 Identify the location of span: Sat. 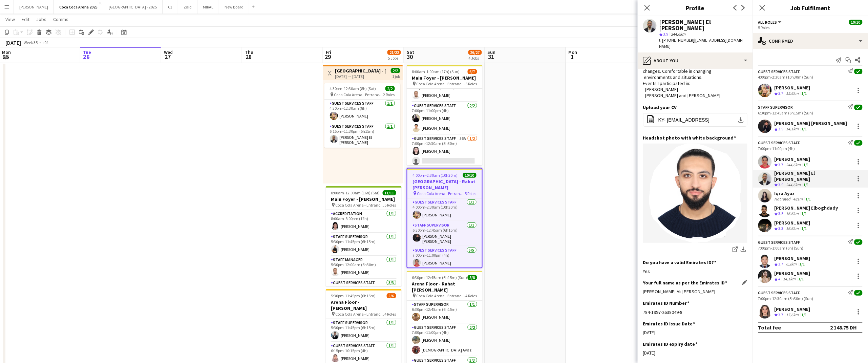
(411, 53).